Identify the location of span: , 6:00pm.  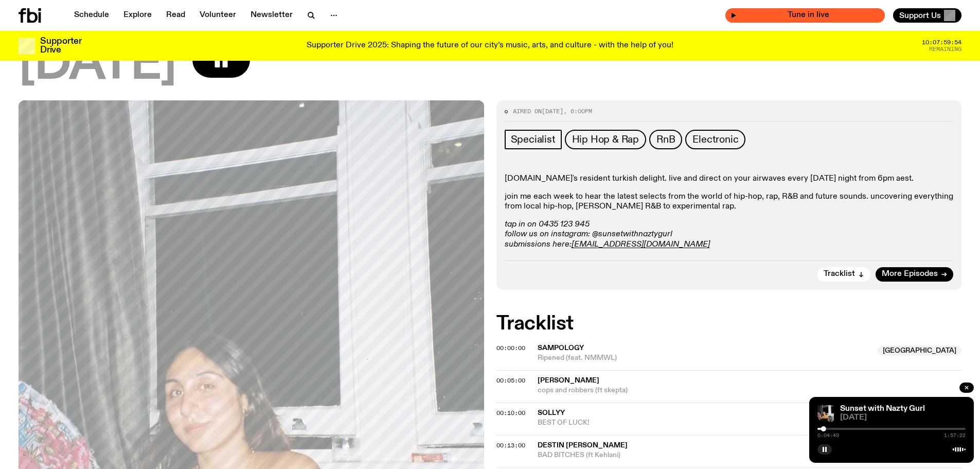
(577, 111).